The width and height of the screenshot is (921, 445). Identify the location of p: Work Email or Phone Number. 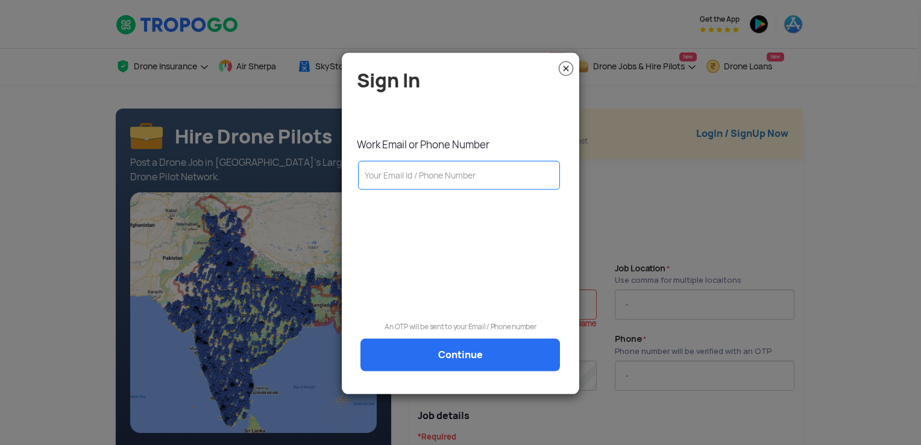
(464, 145).